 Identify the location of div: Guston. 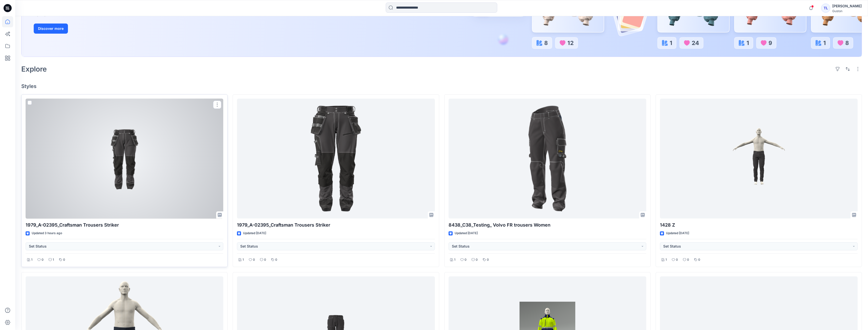
(847, 11).